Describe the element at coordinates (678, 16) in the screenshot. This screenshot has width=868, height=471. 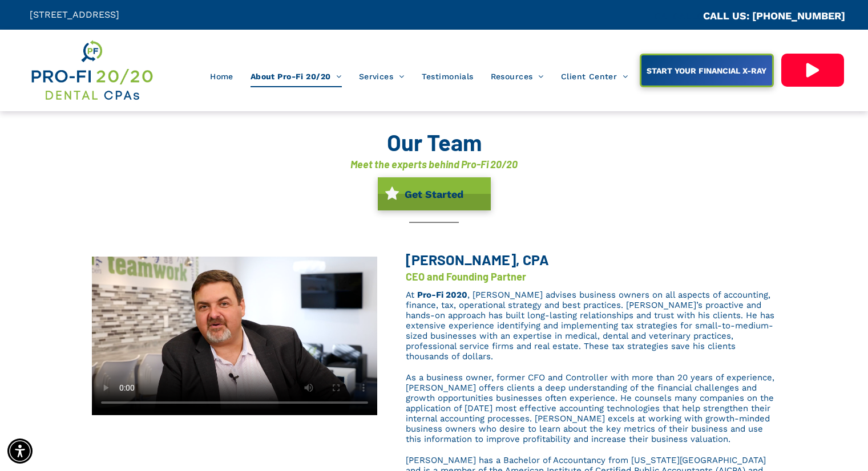
I see `span: CA::CALLC` at that location.